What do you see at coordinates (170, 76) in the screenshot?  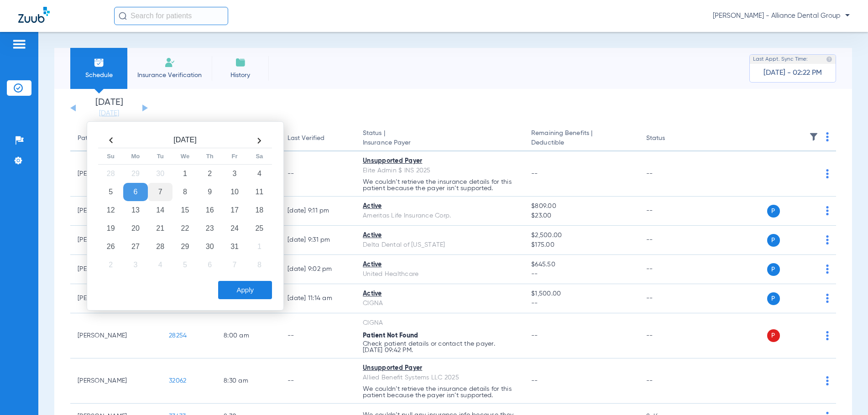 I see `span: Insurance Verification` at bounding box center [170, 76].